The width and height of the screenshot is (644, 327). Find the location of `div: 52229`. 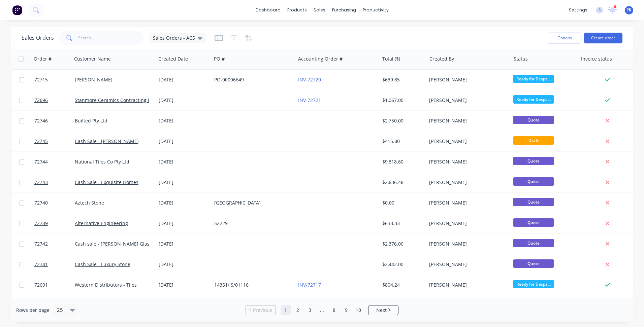

div: 52229 is located at coordinates (251, 224).